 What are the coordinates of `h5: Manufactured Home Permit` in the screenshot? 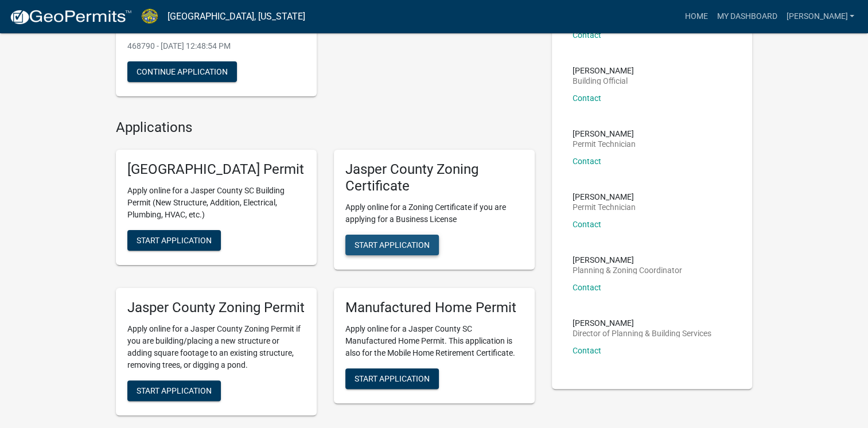 It's located at (434, 307).